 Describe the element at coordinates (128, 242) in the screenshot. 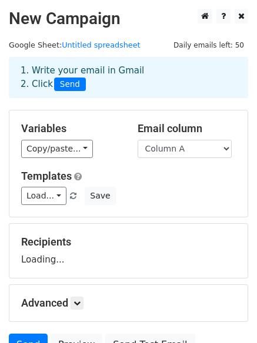

I see `h5: Recipients` at that location.